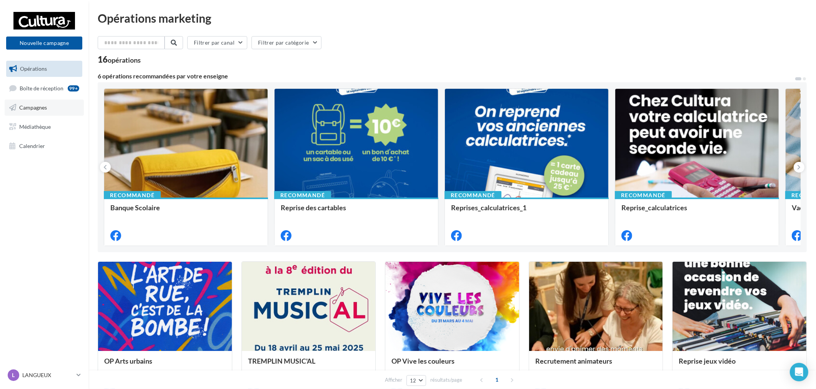 This screenshot has width=816, height=389. I want to click on a: Médiathèque, so click(44, 127).